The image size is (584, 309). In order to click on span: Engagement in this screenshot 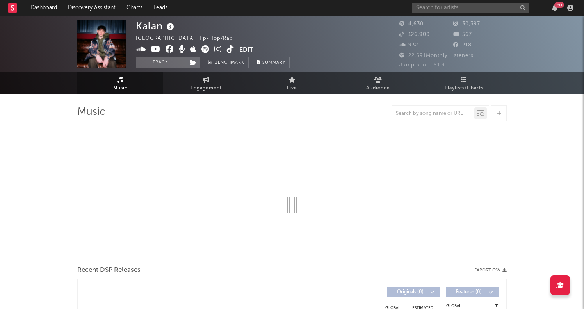, I will do `click(206, 88)`.